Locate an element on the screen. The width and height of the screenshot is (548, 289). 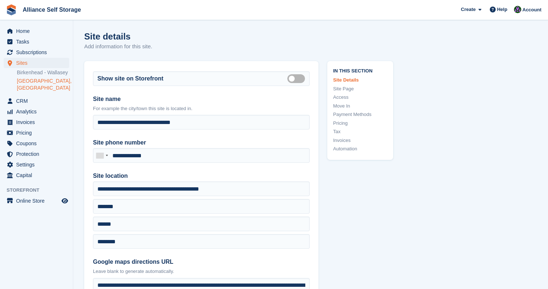
span: Settings is located at coordinates (38, 165).